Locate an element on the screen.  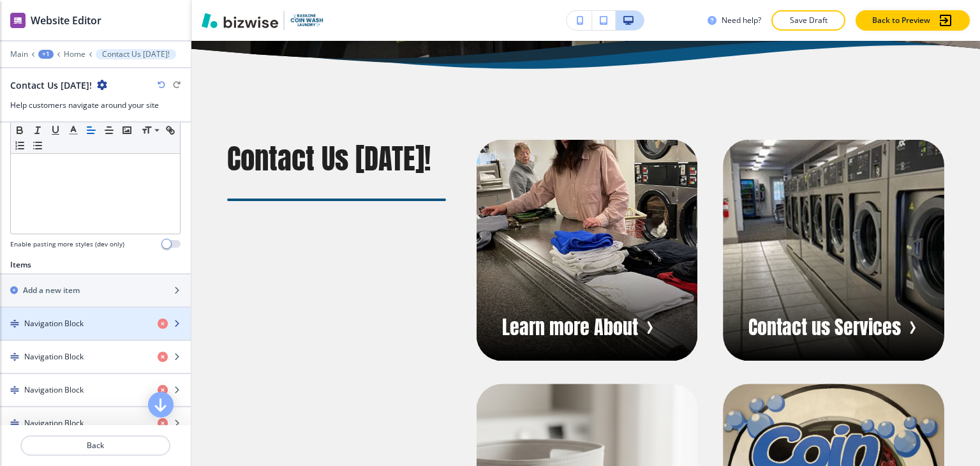
p: Back to Preview is located at coordinates (901, 20).